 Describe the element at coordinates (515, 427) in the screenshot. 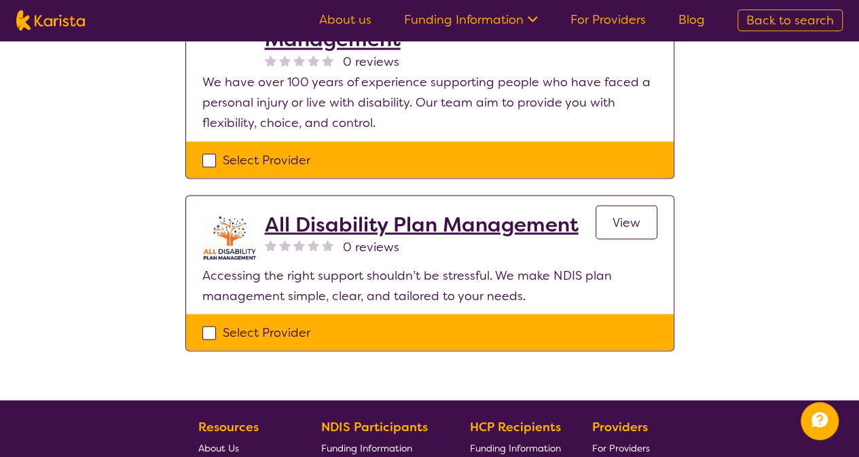

I see `b: HCP Recipients` at that location.